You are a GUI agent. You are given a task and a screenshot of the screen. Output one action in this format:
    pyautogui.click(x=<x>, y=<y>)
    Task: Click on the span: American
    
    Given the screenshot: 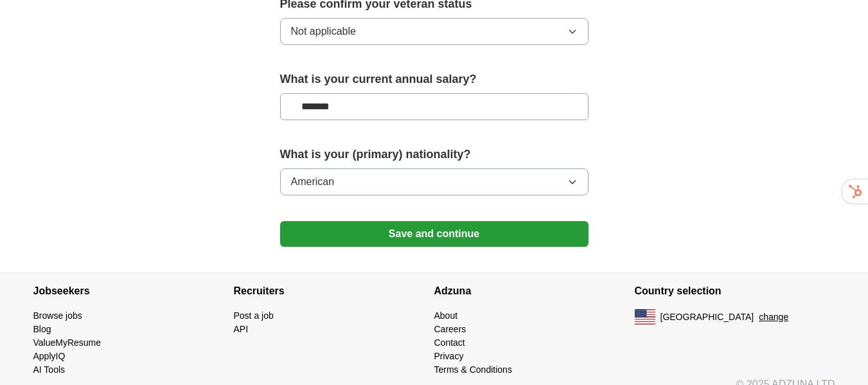 What is the action you would take?
    pyautogui.click(x=313, y=182)
    